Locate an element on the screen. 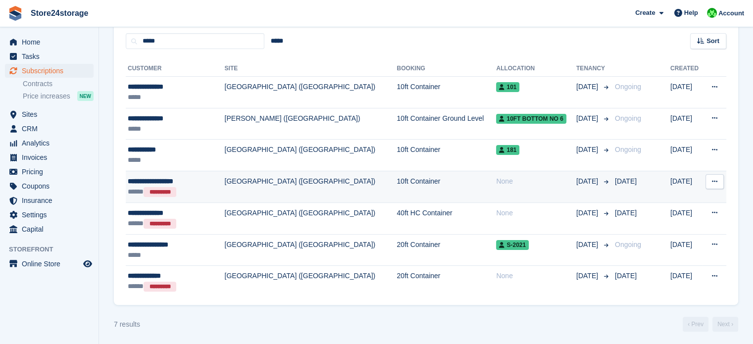 The image size is (753, 344). span: Account is located at coordinates (731, 13).